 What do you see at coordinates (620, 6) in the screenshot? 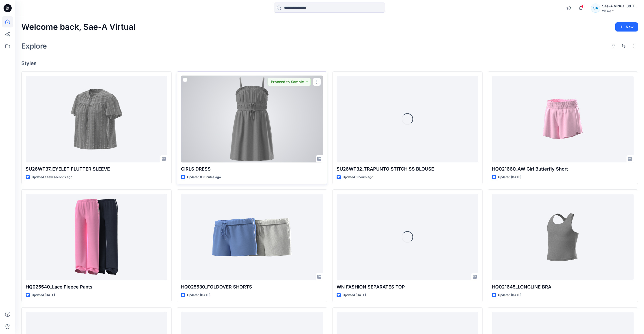
I see `div: Sae-A Virtual 3d Team` at bounding box center [620, 6].